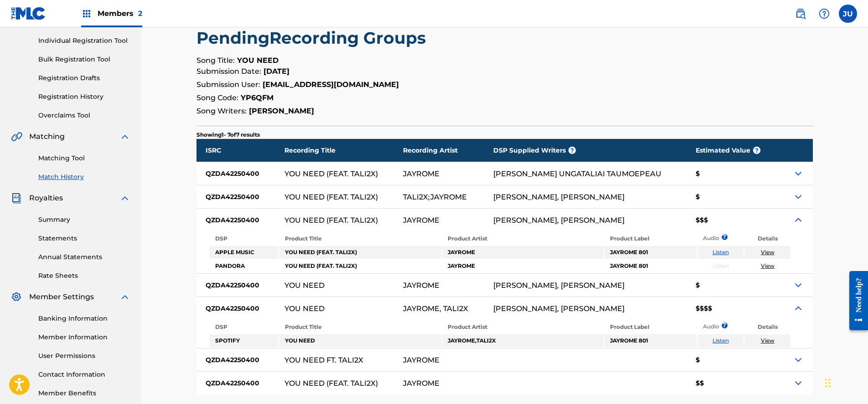  Describe the element at coordinates (217, 97) in the screenshot. I see `span: Song Code:` at that location.